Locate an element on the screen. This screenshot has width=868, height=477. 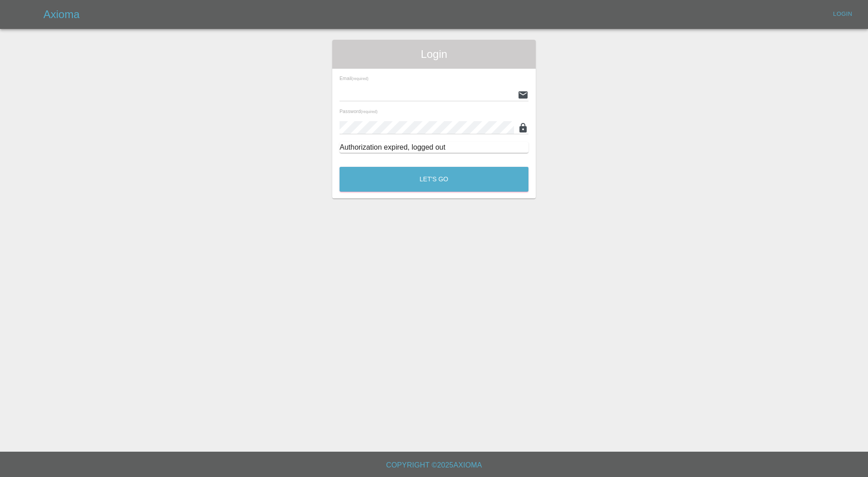
span: Email is located at coordinates (354, 78).